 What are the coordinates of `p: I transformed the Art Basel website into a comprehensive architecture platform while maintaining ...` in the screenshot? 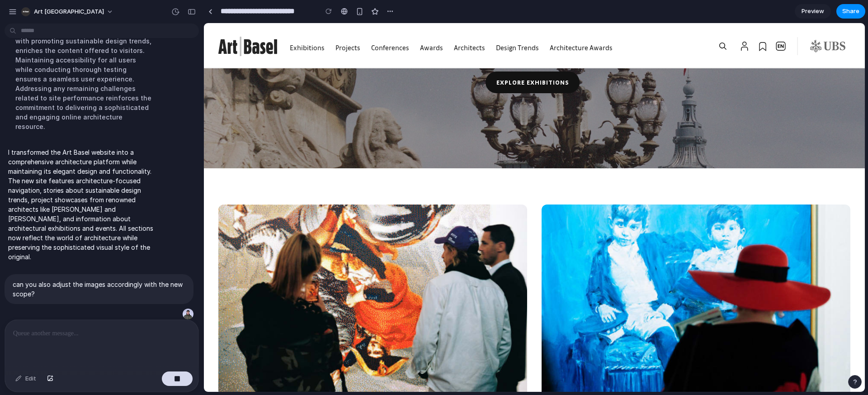 It's located at (84, 205).